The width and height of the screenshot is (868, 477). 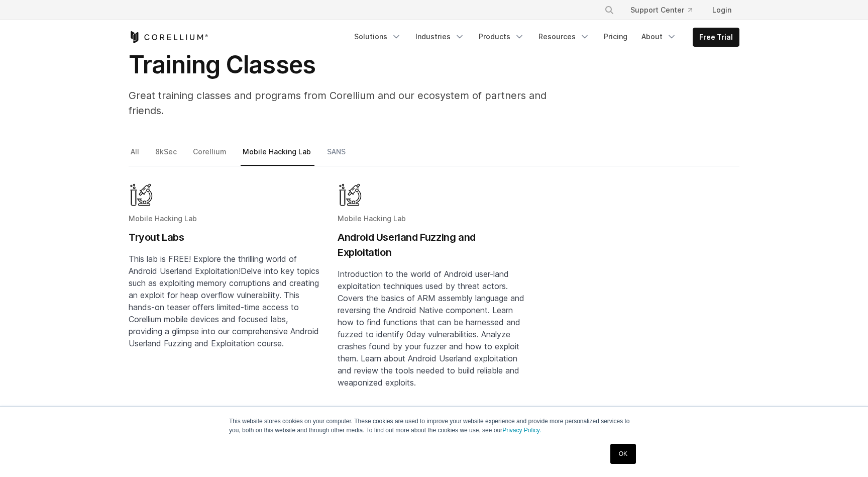 I want to click on a: Corellium, so click(x=210, y=156).